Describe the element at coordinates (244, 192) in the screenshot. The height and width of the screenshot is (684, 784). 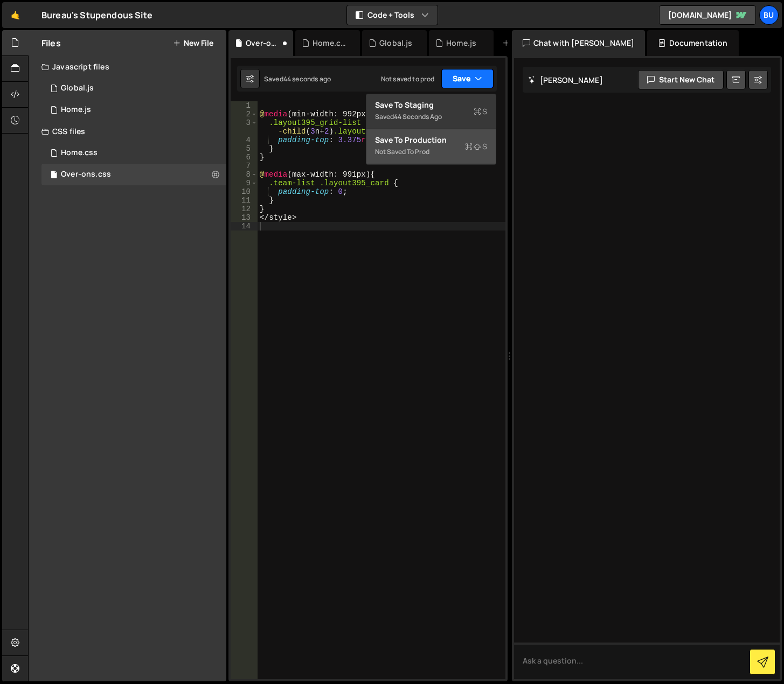
I see `div: 10` at that location.